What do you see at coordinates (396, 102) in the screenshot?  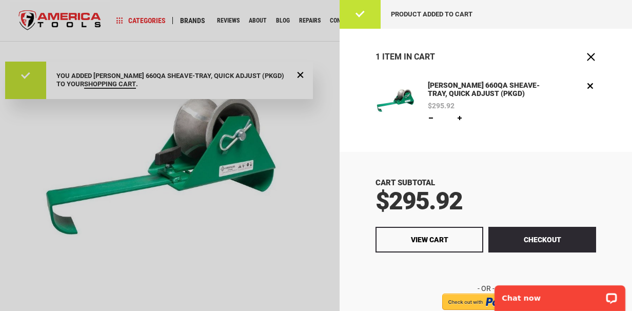 I see `a: GREENLEE 660QA SHEAVE-TRAY, QUICK ADJUST (PKGD)` at bounding box center [396, 102].